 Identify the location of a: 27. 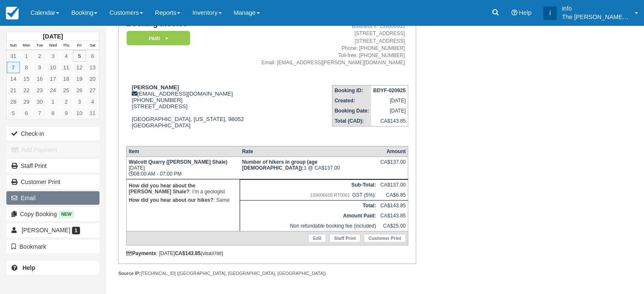
(93, 90).